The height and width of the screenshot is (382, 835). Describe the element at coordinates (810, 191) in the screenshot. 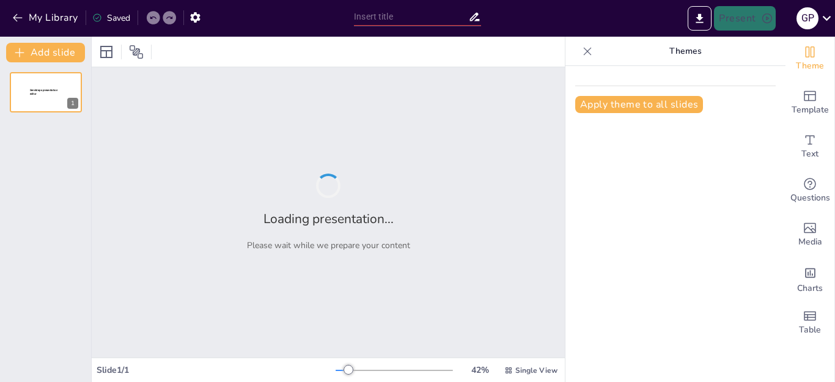

I see `div: Get real-time input from your audience` at that location.